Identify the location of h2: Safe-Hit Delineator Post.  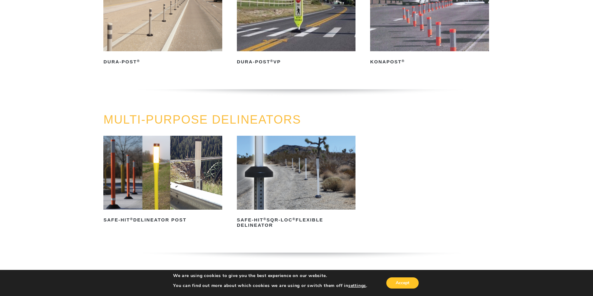
(162, 221).